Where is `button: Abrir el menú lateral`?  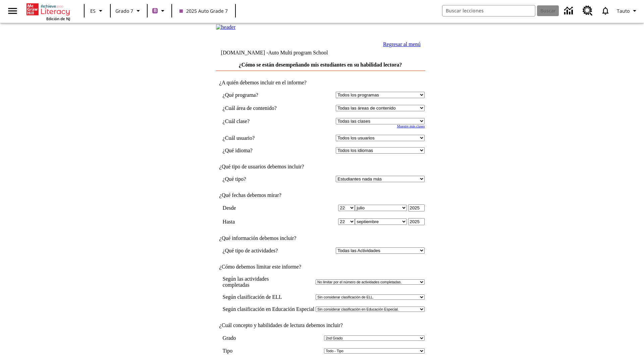
button: Abrir el menú lateral is located at coordinates (13, 11).